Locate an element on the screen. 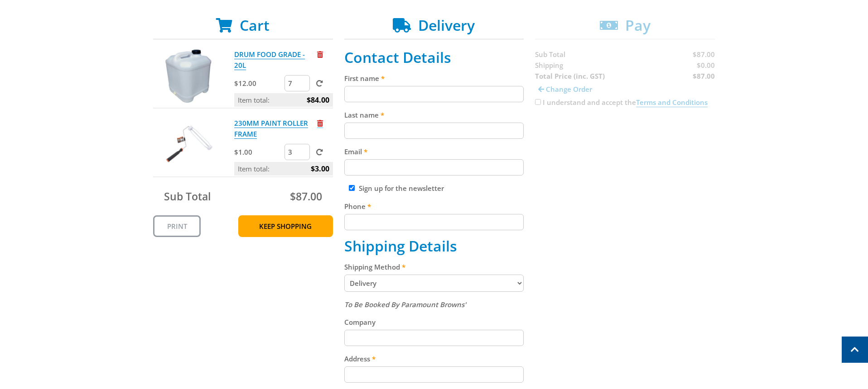  label: Email is located at coordinates (434, 152).